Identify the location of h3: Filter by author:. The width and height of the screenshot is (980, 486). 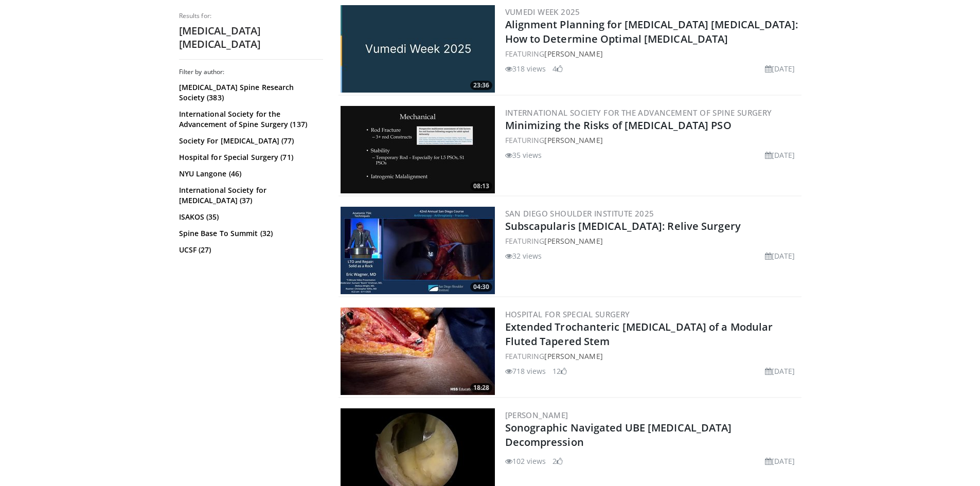
(251, 72).